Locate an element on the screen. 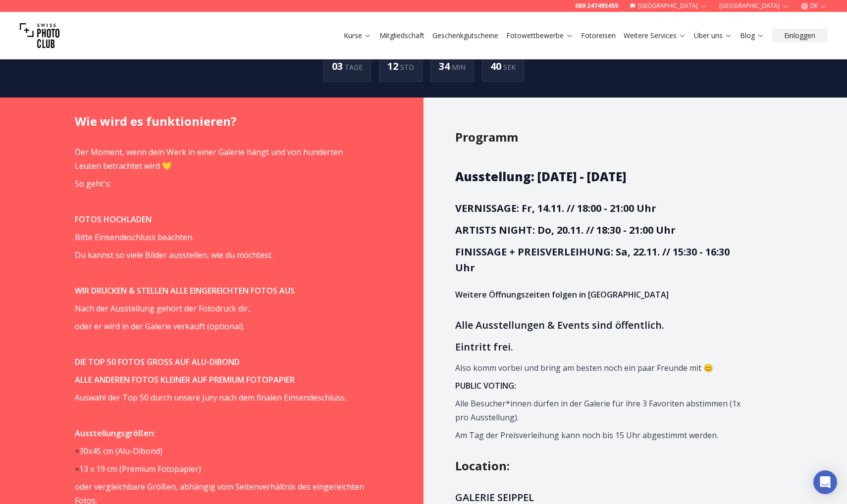  span: 40 is located at coordinates (496, 65).